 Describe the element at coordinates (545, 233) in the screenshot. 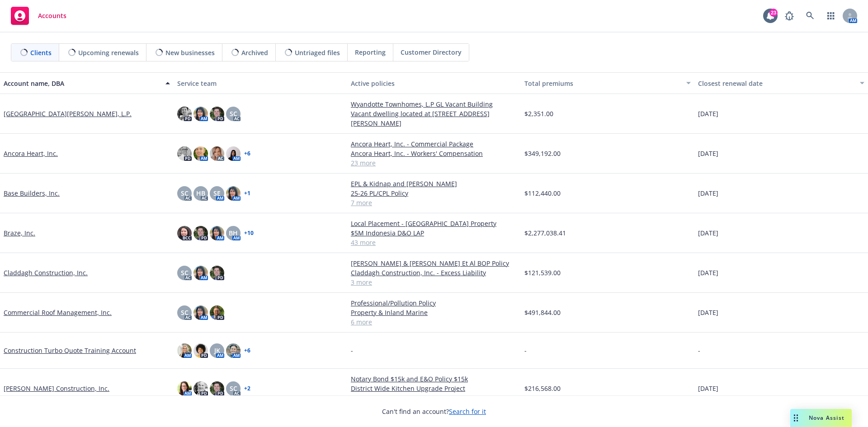

I see `span: $2,277,038.41` at that location.